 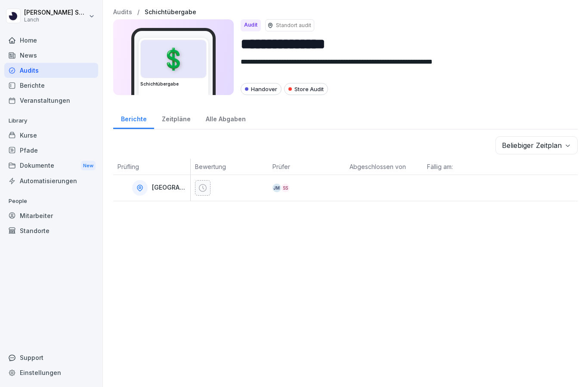 I want to click on p: People, so click(x=51, y=201).